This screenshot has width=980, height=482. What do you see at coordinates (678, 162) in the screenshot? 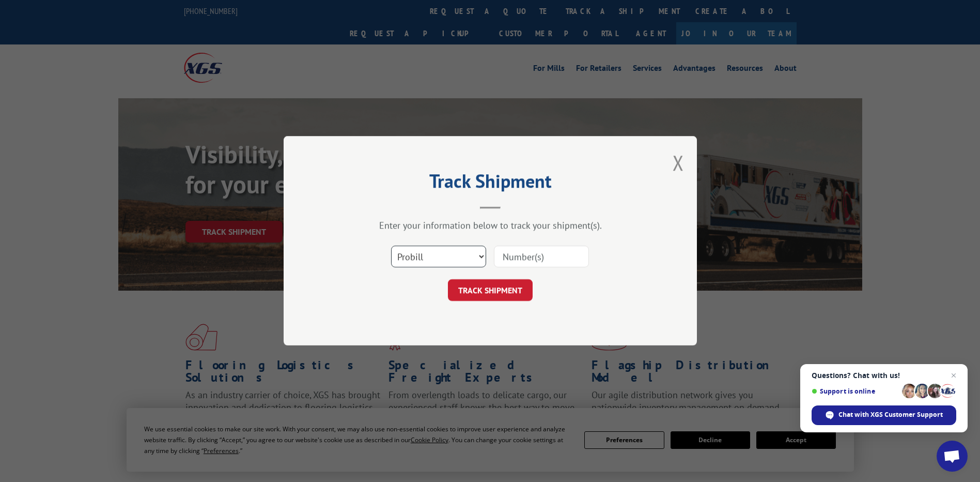
I see `button: Close modal` at bounding box center [678, 162].